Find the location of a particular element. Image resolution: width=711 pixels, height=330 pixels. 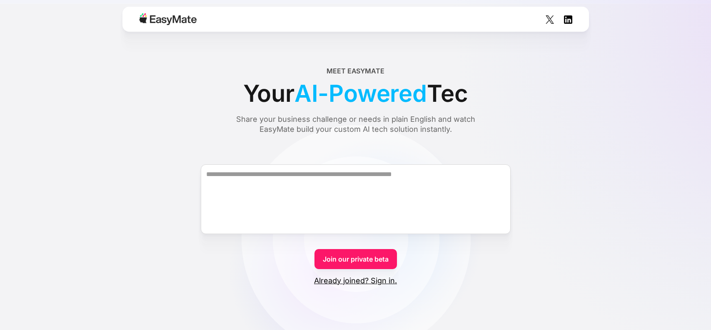

form: Form is located at coordinates (356, 217).